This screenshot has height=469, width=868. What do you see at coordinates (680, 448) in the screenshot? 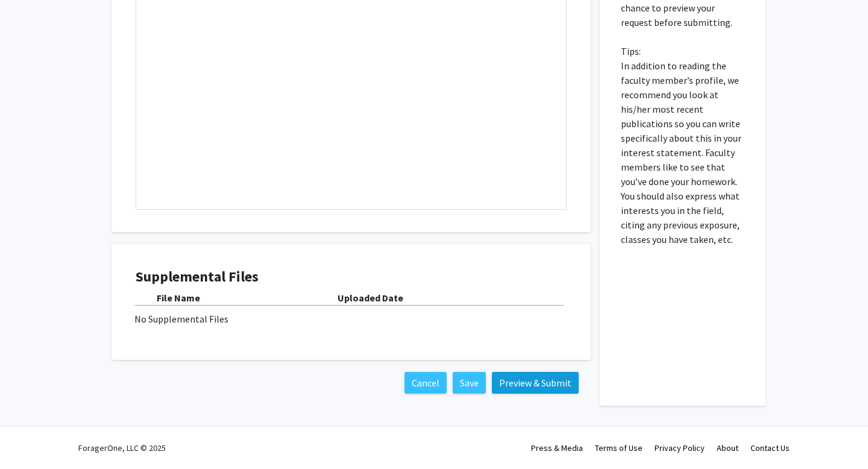
I see `a: Privacy Policy` at bounding box center [680, 448].